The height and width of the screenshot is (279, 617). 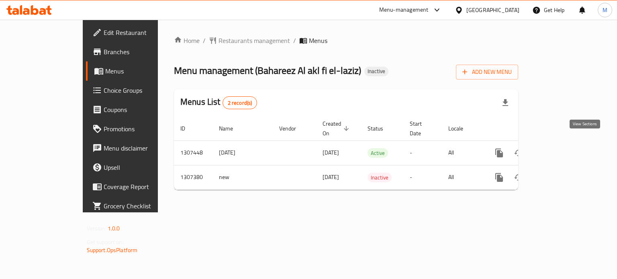 What do you see at coordinates (240, 103) in the screenshot?
I see `div: Total records count` at bounding box center [240, 103].